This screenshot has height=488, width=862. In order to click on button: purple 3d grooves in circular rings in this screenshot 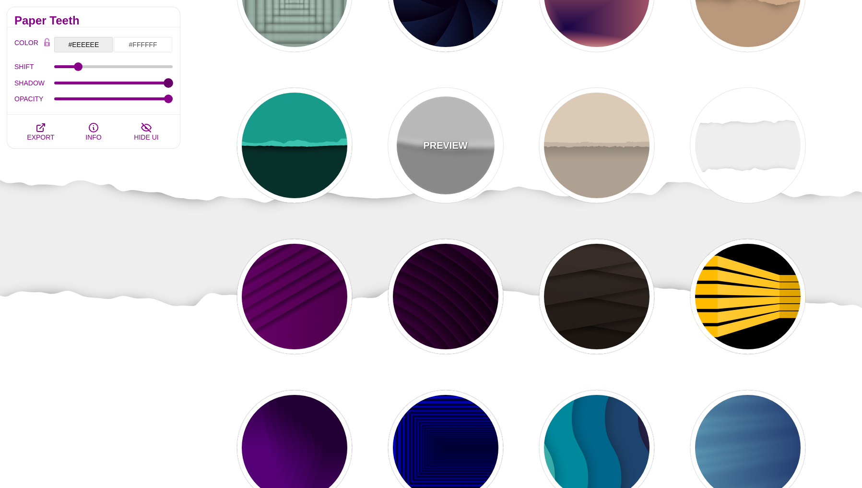, I will do `click(445, 296)`.